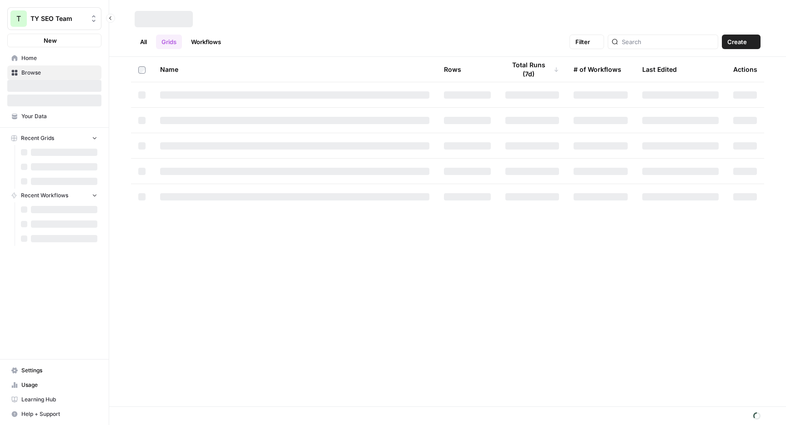 The image size is (786, 425). I want to click on button: Create, so click(741, 42).